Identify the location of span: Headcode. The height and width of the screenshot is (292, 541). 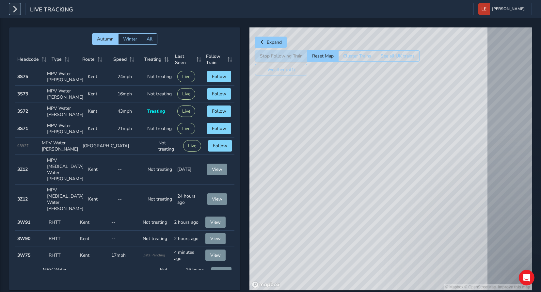
(28, 59).